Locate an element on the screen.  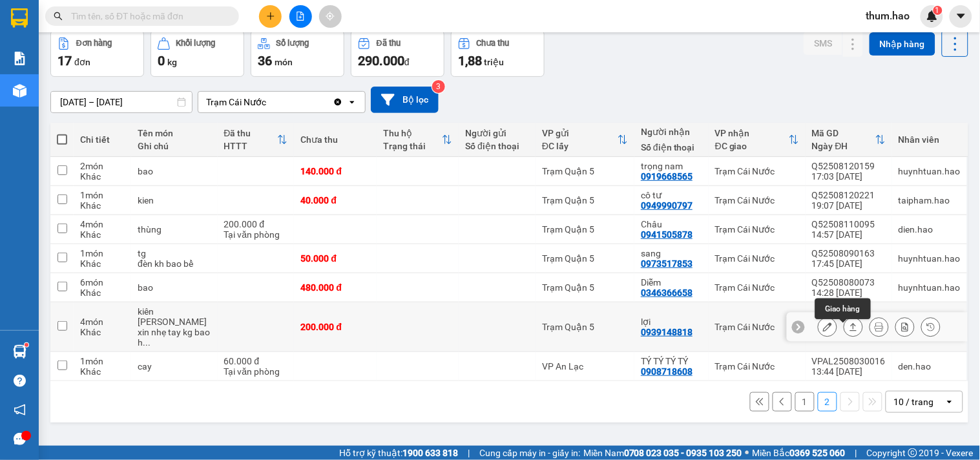
div: ĐC lấy is located at coordinates (579, 146).